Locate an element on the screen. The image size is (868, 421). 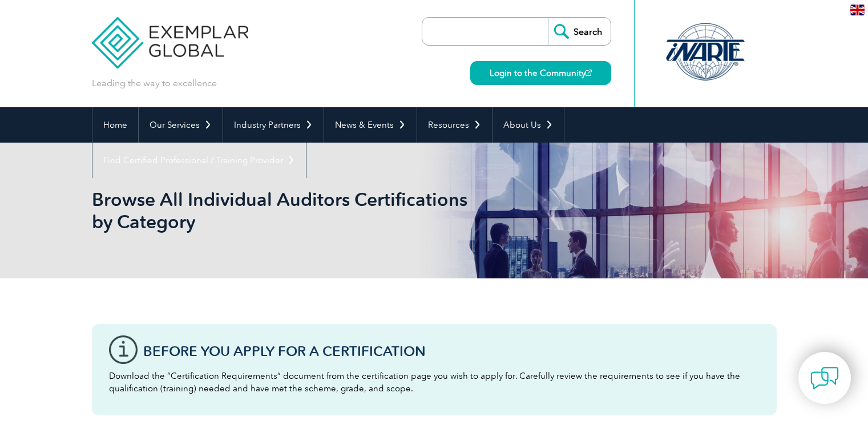
img: en is located at coordinates (857, 10).